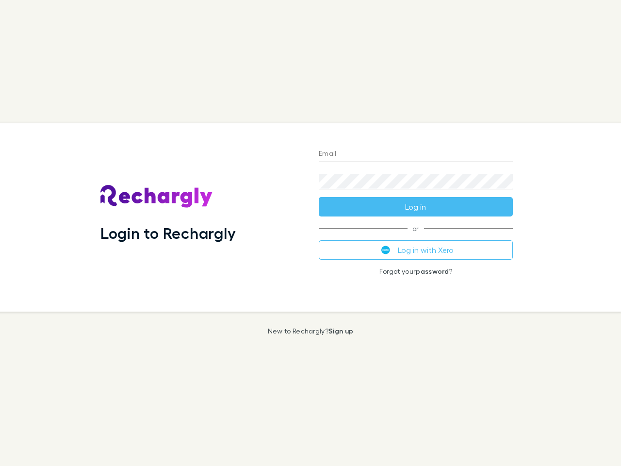 This screenshot has width=621, height=466. Describe the element at coordinates (341, 331) in the screenshot. I see `a: Sign up` at that location.